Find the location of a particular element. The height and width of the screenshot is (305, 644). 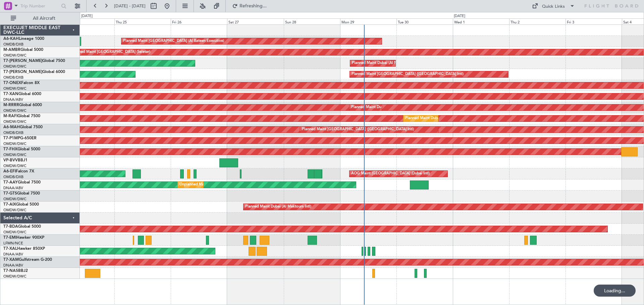

span: T7-P1MP is located at coordinates (12, 138).